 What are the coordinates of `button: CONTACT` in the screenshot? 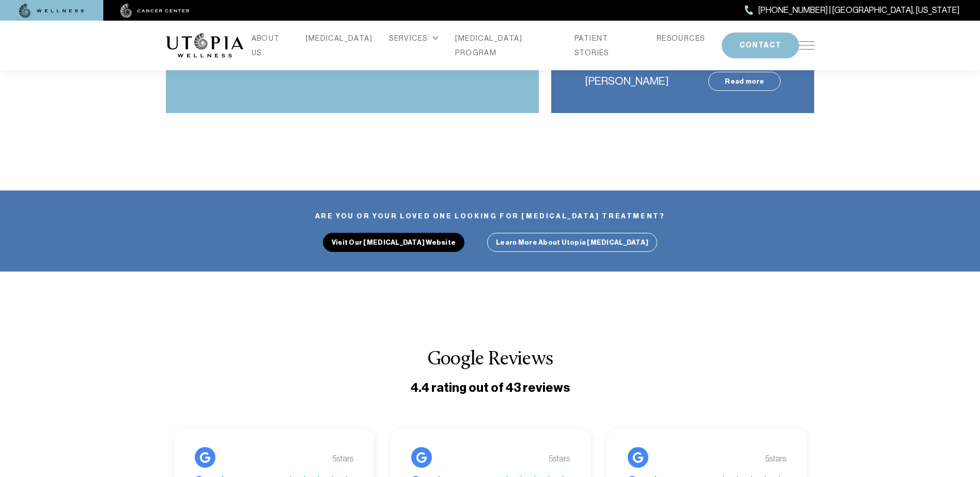 It's located at (760, 45).